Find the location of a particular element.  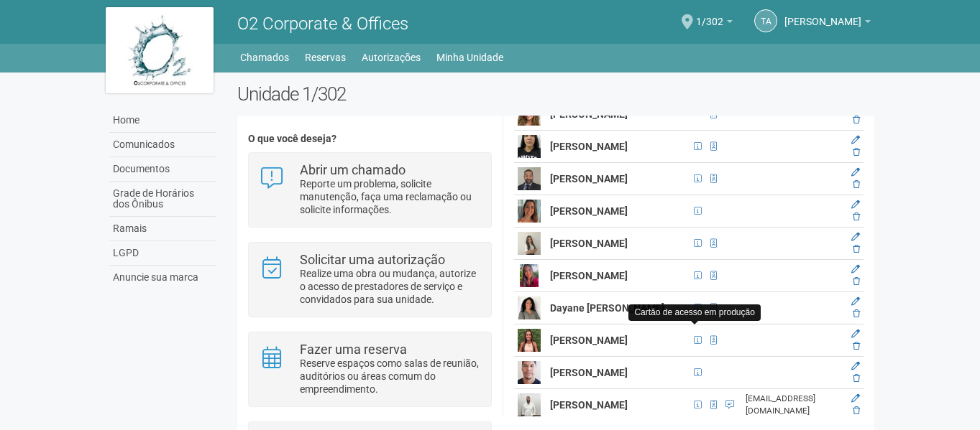

span: 1/302 is located at coordinates (710, 14).